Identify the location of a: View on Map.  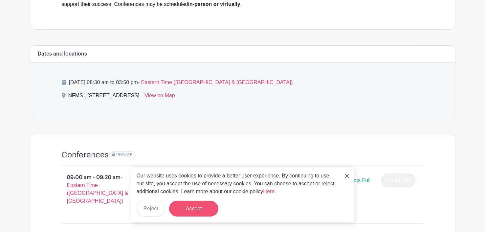
(160, 97).